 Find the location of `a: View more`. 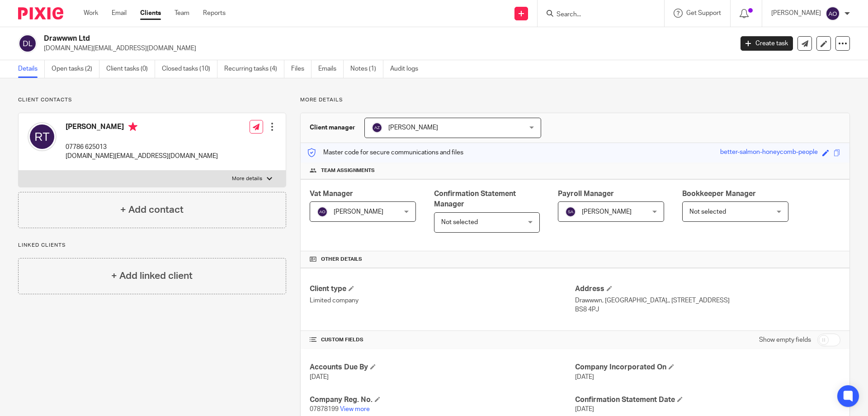

a: View more is located at coordinates (355, 409).